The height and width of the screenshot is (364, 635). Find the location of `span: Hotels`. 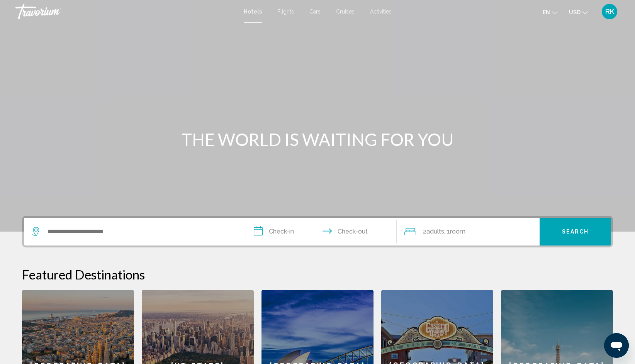

span: Hotels is located at coordinates (253, 12).